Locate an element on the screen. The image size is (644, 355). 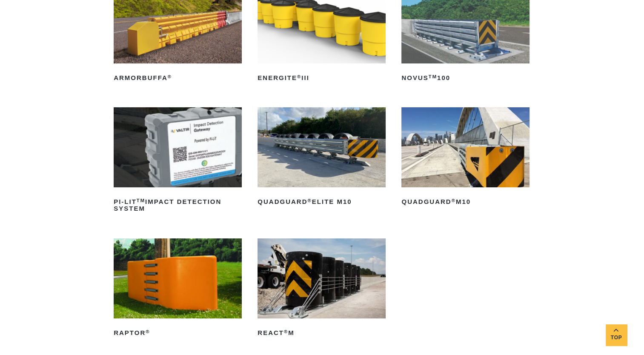
a: PI-LITTMImpact Detection System is located at coordinates (177, 161).